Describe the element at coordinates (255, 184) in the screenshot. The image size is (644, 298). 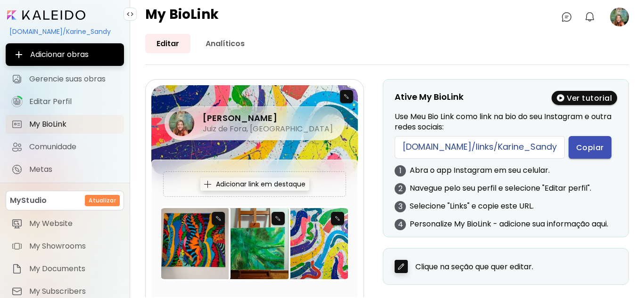
I see `div: Adicionar link em destaque` at that location.